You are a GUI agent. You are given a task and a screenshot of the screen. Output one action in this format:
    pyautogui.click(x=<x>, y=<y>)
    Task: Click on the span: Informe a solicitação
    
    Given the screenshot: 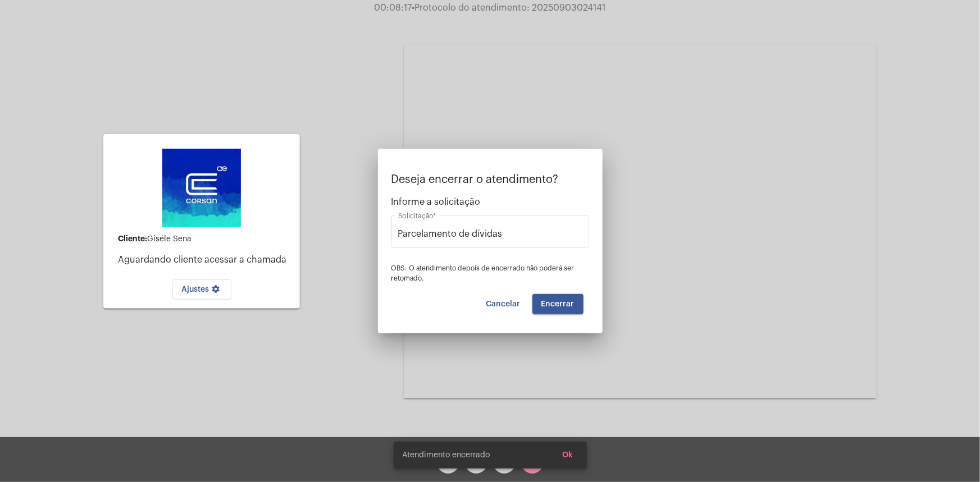 What is the action you would take?
    pyautogui.click(x=490, y=202)
    